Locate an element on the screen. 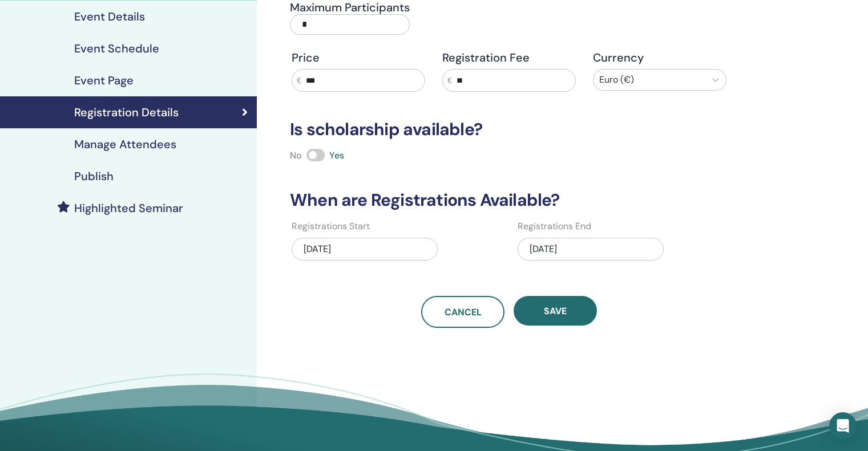 The height and width of the screenshot is (451, 868). label: Registrations Start is located at coordinates (330, 226).